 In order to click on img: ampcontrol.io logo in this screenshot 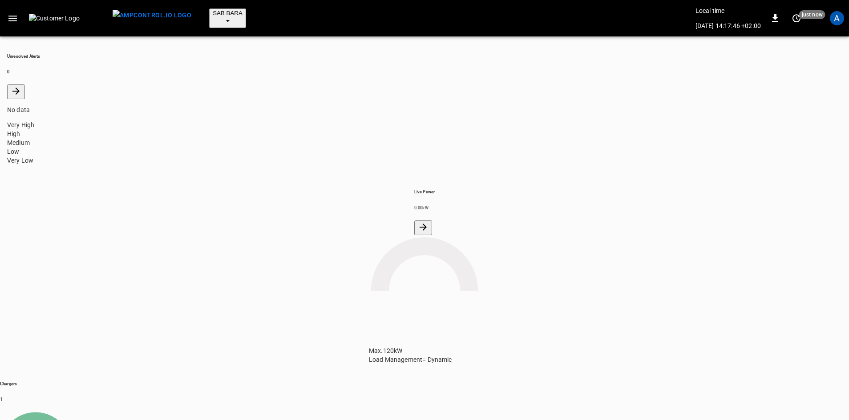, I will do `click(152, 15)`.